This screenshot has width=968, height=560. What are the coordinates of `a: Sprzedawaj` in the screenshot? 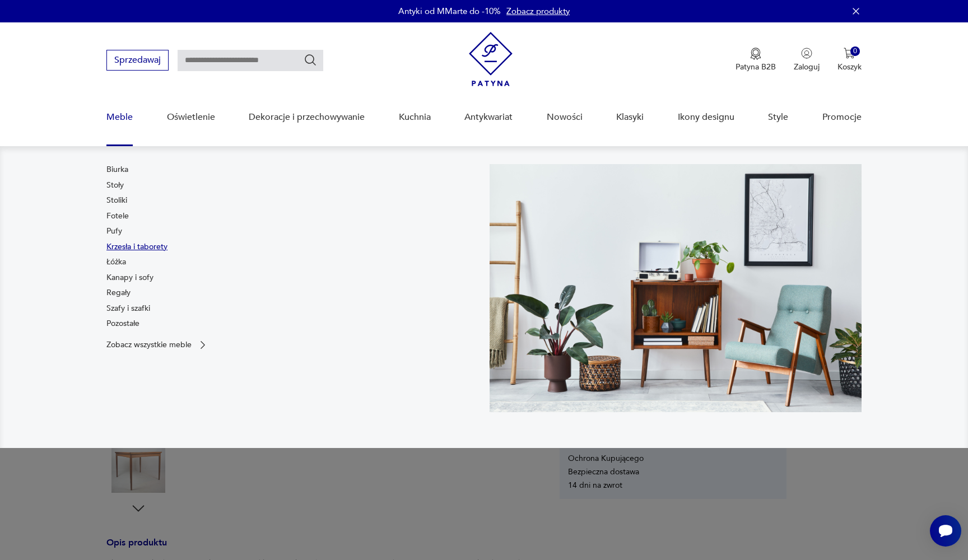 It's located at (137, 61).